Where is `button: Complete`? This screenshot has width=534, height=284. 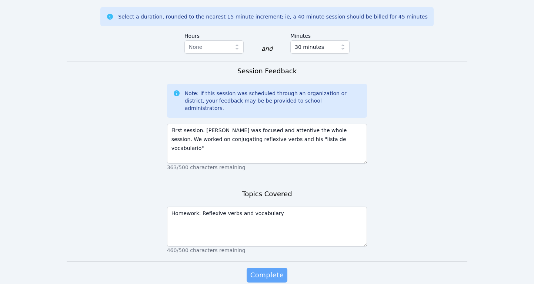 button: Complete is located at coordinates (267, 275).